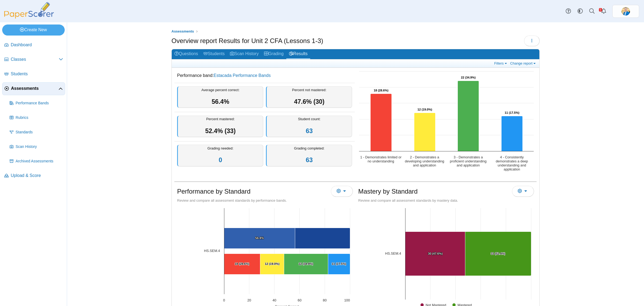 The image size is (644, 306). Describe the element at coordinates (322, 238) in the screenshot. I see `path: [object Object], 43.59788142857142. Average Percent Not Correct.` at that location.